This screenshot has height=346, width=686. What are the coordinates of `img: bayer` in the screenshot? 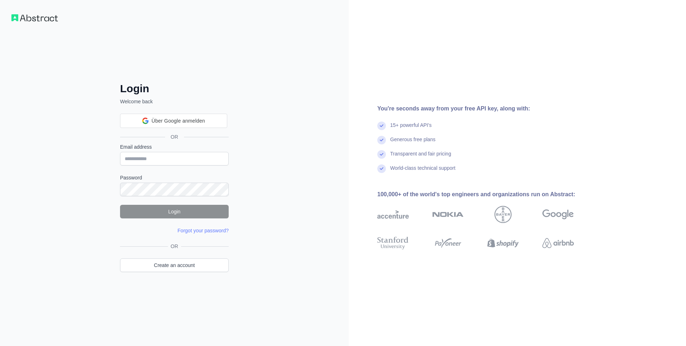 It's located at (503, 214).